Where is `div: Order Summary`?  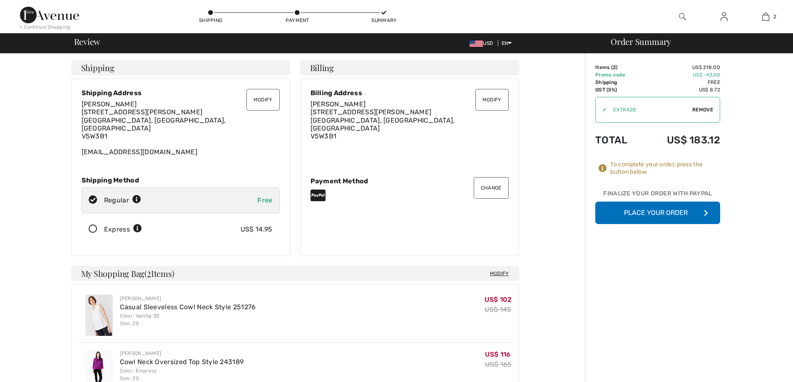 div: Order Summary is located at coordinates (694, 42).